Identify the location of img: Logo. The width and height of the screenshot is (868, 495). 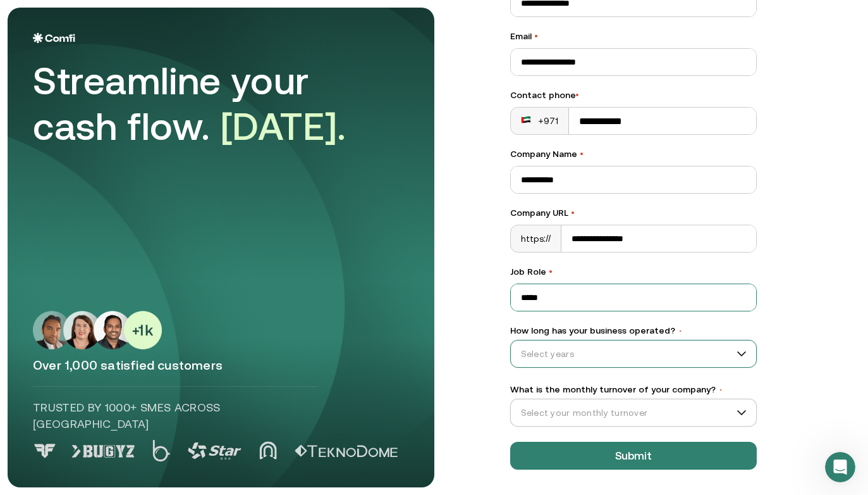
(54, 38).